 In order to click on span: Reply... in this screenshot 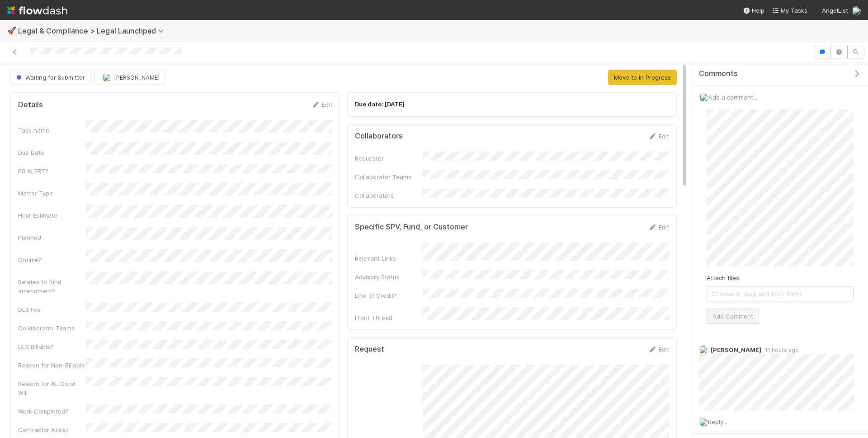, I will do `click(718, 421)`.